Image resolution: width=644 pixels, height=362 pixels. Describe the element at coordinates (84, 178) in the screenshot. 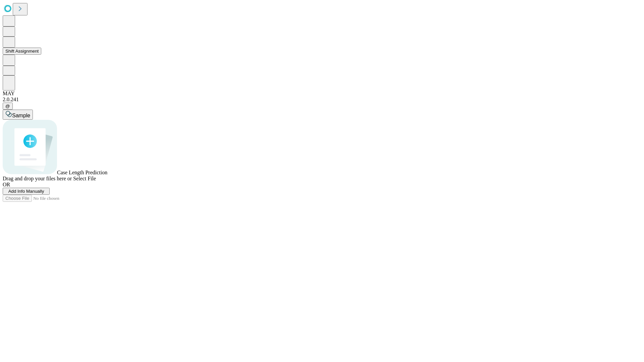

I see `span: Select File` at that location.